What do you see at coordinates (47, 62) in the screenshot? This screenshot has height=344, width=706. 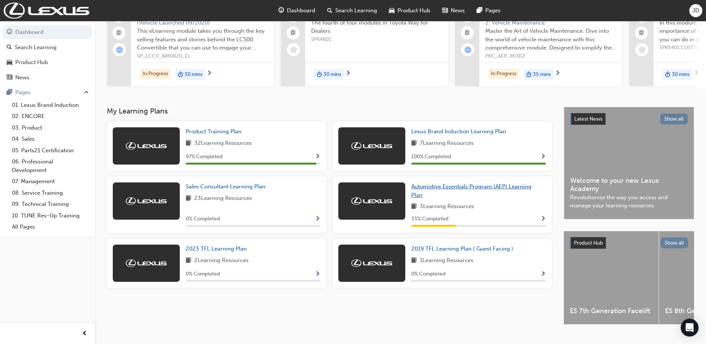 I see `a: Product Hub` at bounding box center [47, 62].